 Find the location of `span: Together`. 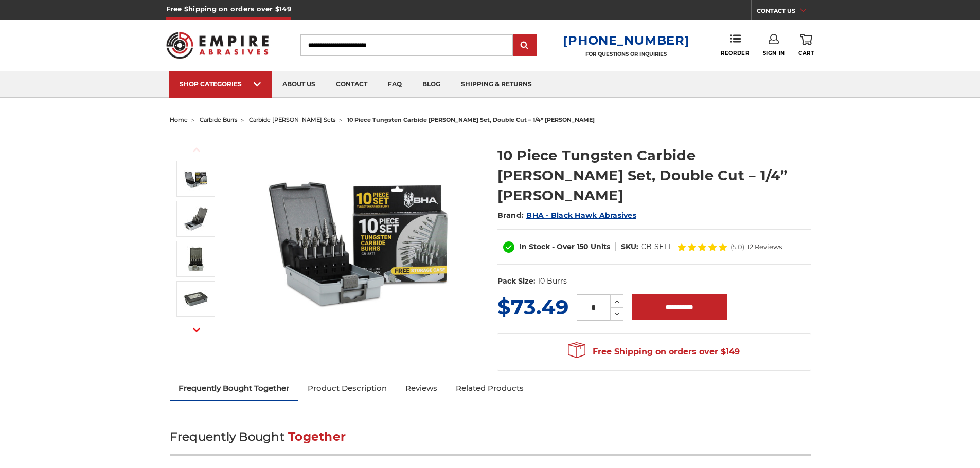

span: Together is located at coordinates (317, 437).